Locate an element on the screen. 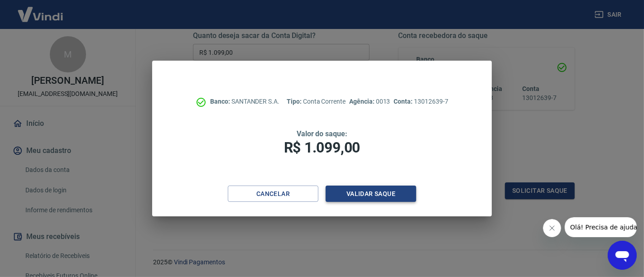  span: Olá! Precisa de ajuda? is located at coordinates (41, 10).